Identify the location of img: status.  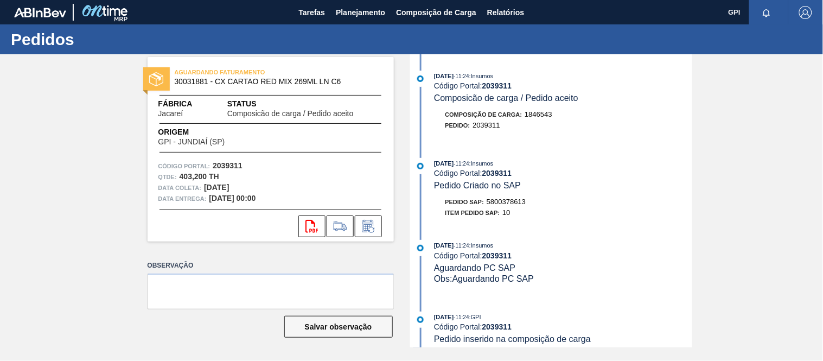
(156, 79).